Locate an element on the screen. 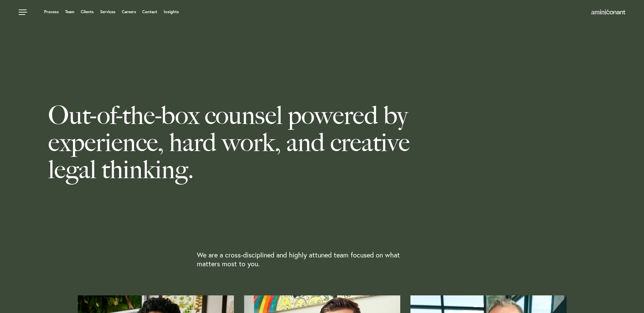 The height and width of the screenshot is (313, 644). a: Home is located at coordinates (609, 12).